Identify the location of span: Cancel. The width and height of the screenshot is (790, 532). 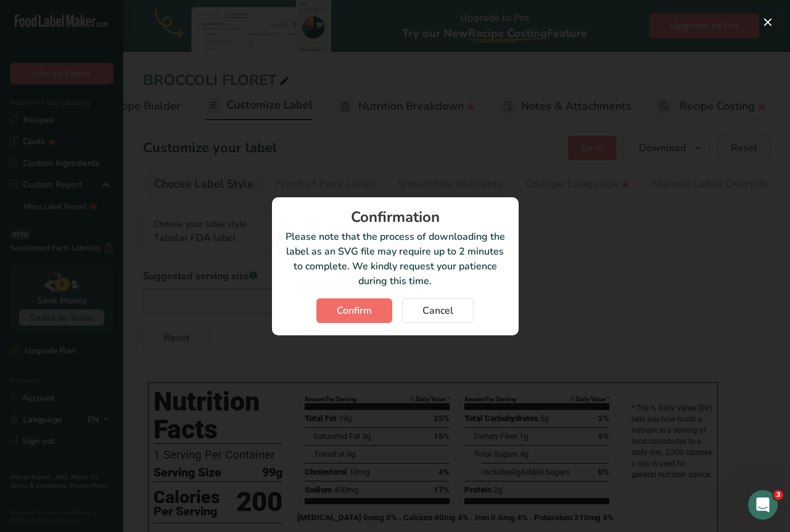
(437, 310).